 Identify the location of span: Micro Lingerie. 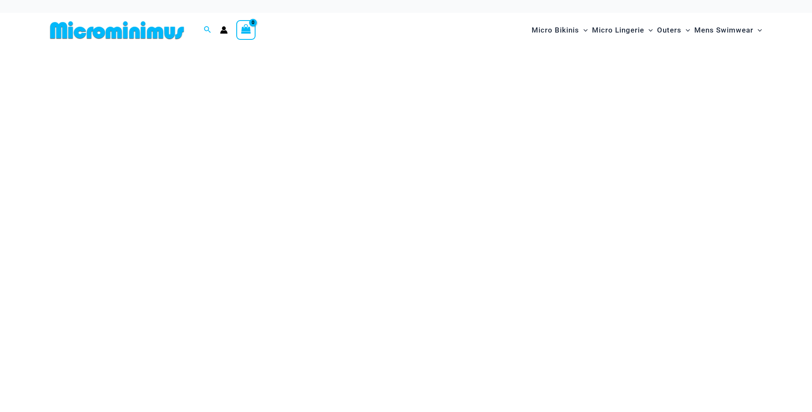
(618, 30).